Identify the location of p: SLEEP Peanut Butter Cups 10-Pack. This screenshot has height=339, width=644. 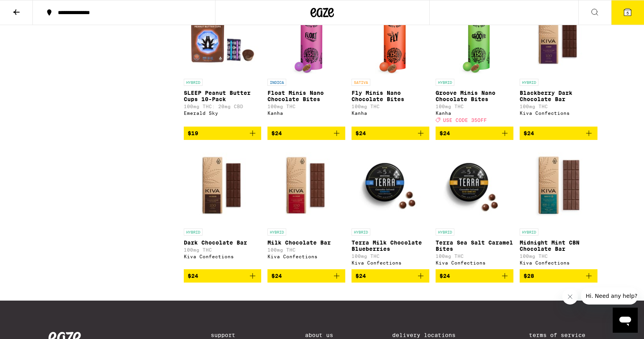
(222, 96).